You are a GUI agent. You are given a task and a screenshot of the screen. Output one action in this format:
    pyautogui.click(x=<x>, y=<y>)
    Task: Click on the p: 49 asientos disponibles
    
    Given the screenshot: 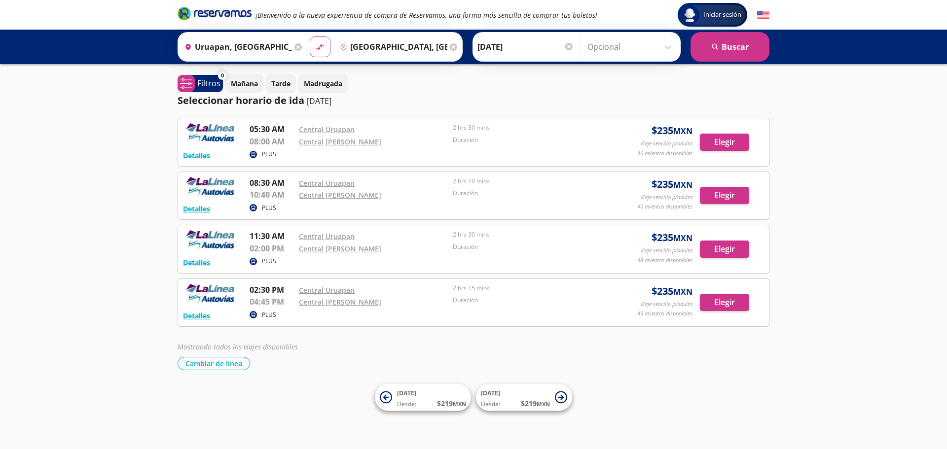 What is the action you would take?
    pyautogui.click(x=665, y=314)
    